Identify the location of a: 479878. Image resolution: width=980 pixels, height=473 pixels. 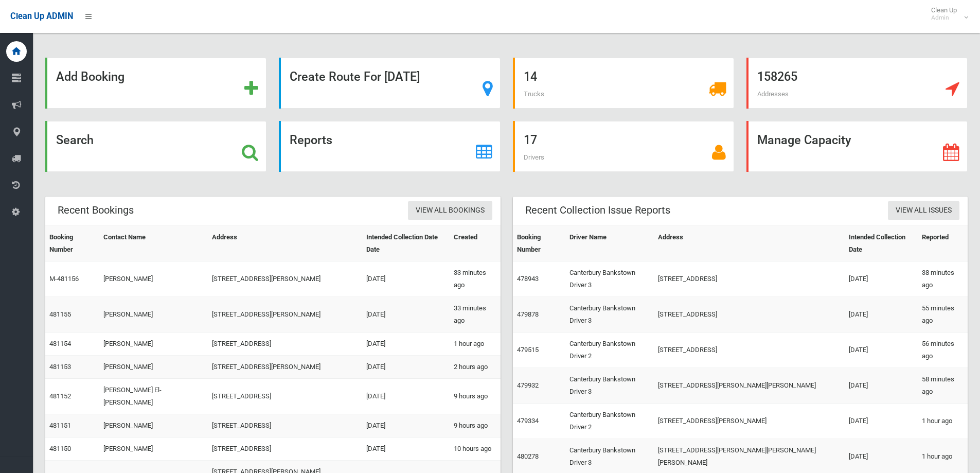
(528, 314).